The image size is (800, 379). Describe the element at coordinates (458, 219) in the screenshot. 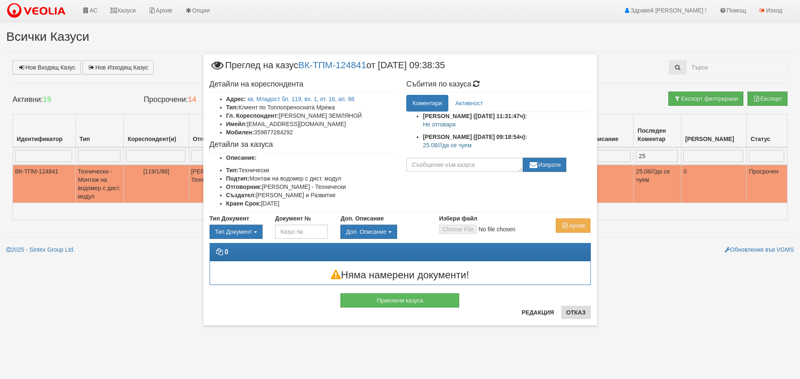

I see `label: Избери файл` at that location.